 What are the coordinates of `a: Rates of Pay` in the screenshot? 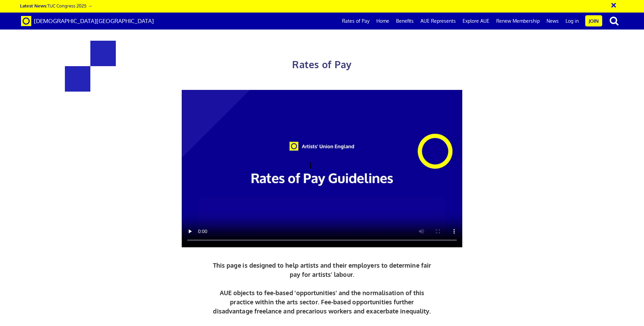 It's located at (356, 21).